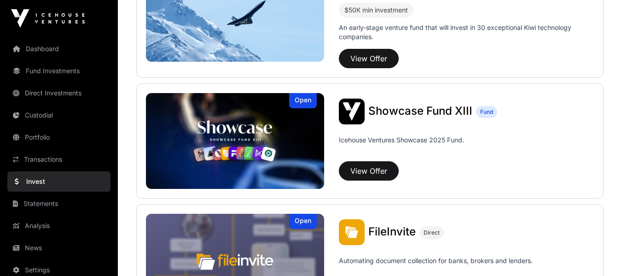 This screenshot has width=622, height=276. Describe the element at coordinates (392, 232) in the screenshot. I see `a: FileInvite` at that location.